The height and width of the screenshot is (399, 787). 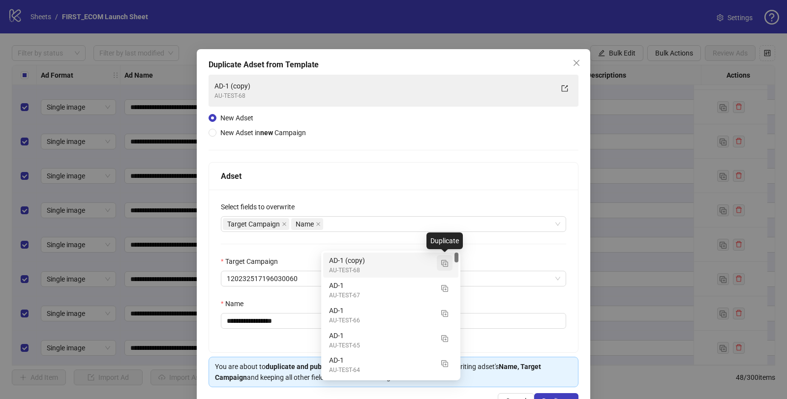 What do you see at coordinates (393, 176) in the screenshot?
I see `div: Adset` at bounding box center [393, 176].